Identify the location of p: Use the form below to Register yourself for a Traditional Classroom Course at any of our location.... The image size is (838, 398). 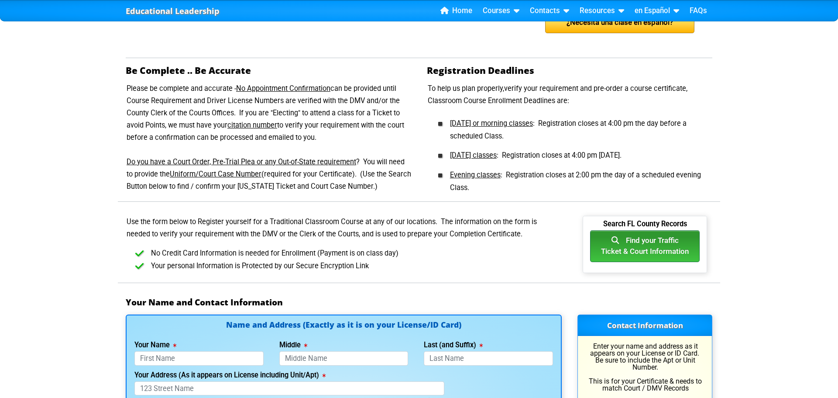
(343, 228).